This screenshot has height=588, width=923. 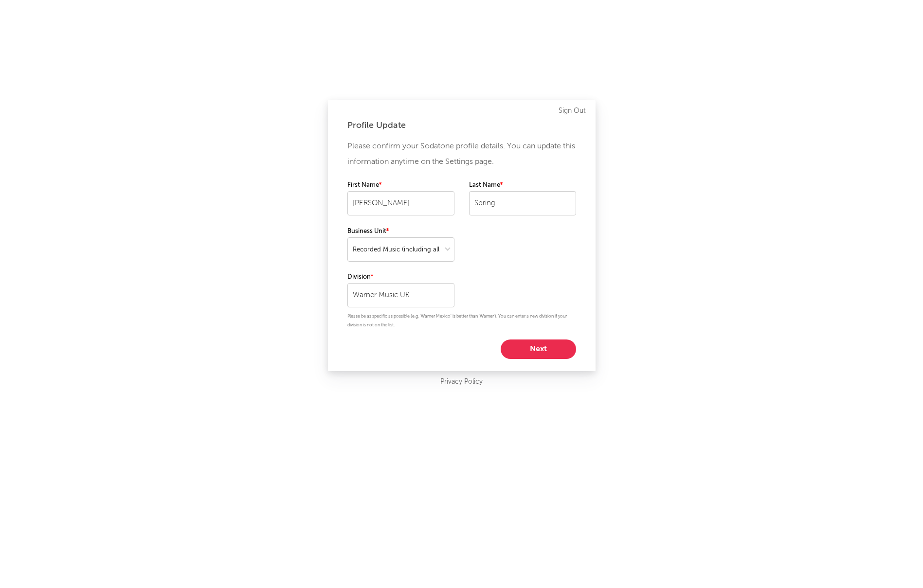 I want to click on a: Privacy Policy, so click(x=461, y=382).